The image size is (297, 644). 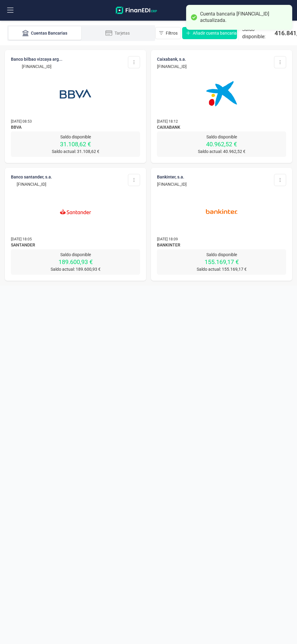 What do you see at coordinates (75, 262) in the screenshot?
I see `p: 189.600,93 €` at bounding box center [75, 262].